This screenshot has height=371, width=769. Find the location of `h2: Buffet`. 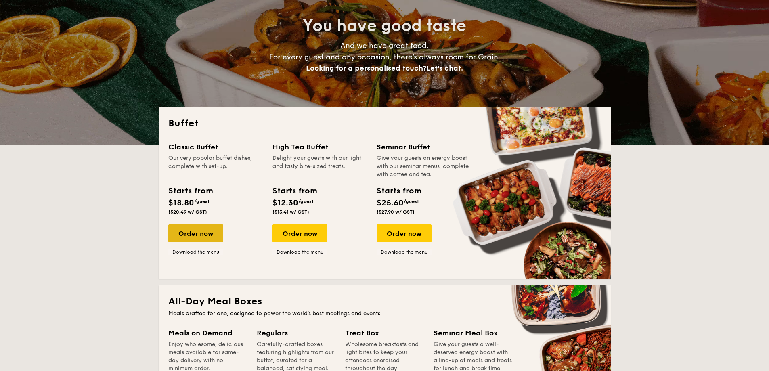

h2: Buffet is located at coordinates (384, 123).